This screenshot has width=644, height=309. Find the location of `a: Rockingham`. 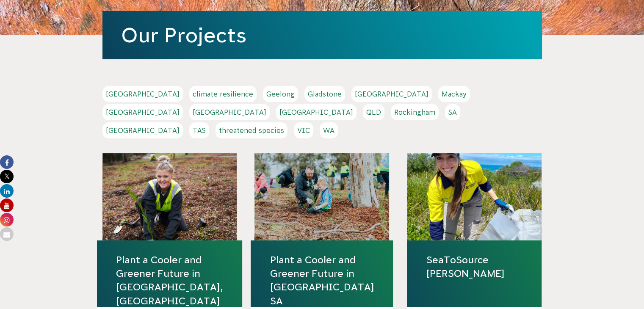

a: Rockingham is located at coordinates (414, 112).